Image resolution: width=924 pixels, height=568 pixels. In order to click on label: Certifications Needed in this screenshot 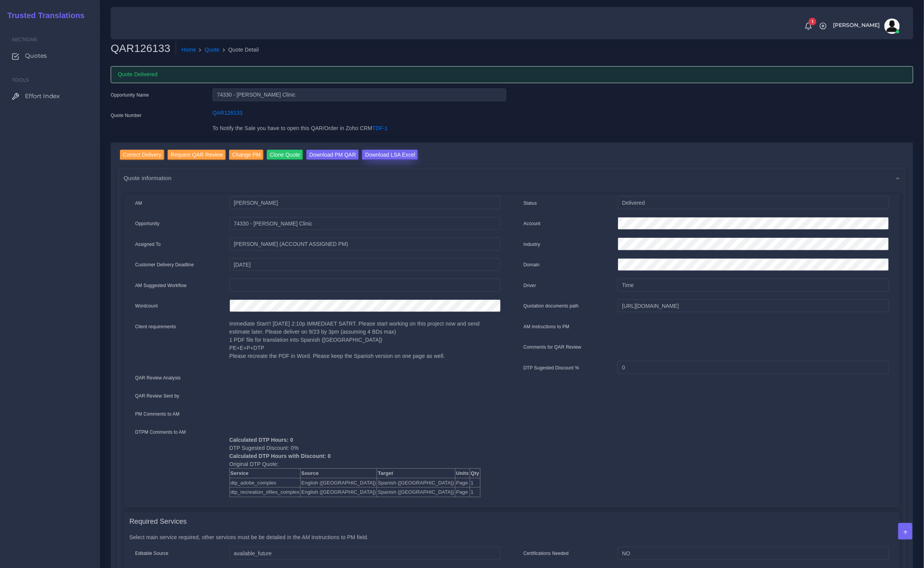, I will do `click(546, 553)`.